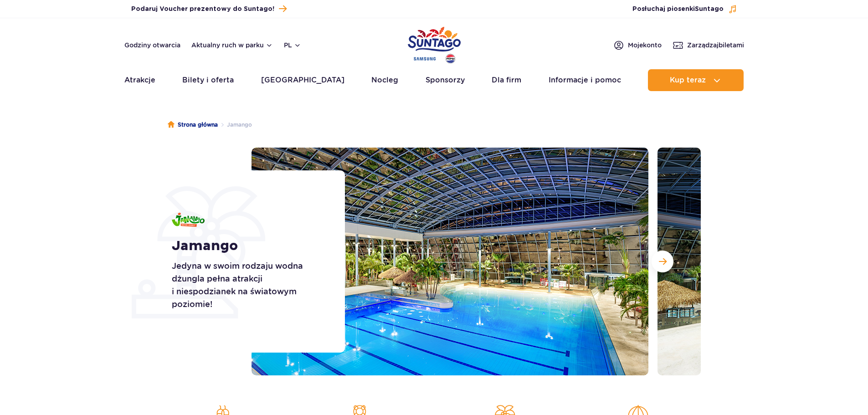 The width and height of the screenshot is (868, 415). Describe the element at coordinates (678, 9) in the screenshot. I see `span: Posłuchaj piosenki` at that location.